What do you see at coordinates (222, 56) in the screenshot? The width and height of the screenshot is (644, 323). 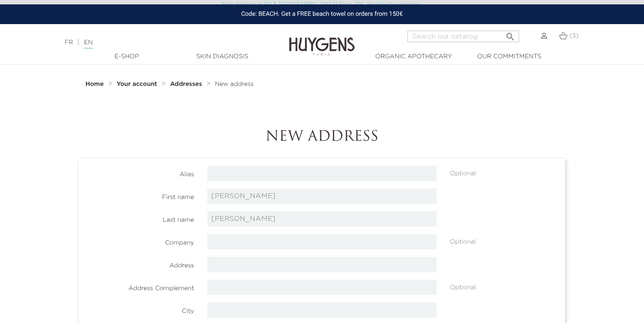 I see `a: Skin Diagnosis` at bounding box center [222, 56].